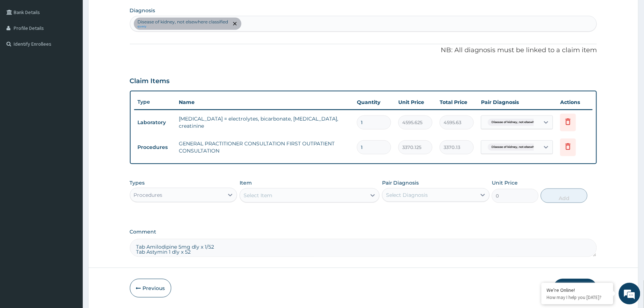 The height and width of the screenshot is (308, 644). I want to click on p: NB: All diagnosis must be linked to a claim item, so click(363, 50).